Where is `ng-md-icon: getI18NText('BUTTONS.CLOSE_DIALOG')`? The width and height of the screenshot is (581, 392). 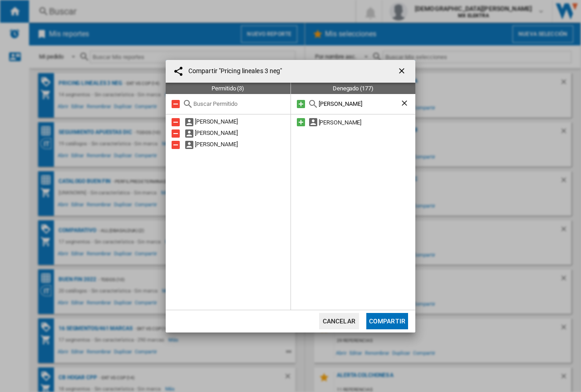
ng-md-icon: getI18NText('BUTTONS.CLOSE_DIALOG') is located at coordinates (403, 72).